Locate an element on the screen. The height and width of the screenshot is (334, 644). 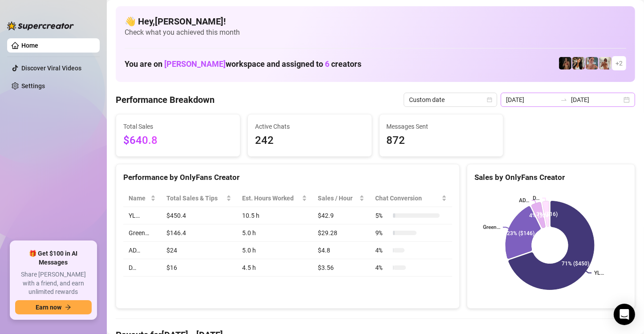
span: 872 is located at coordinates (441, 140).